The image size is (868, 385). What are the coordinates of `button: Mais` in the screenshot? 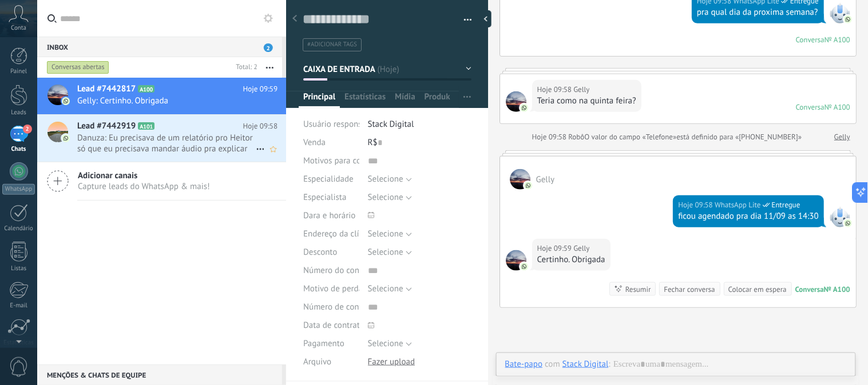 It's located at (269, 68).